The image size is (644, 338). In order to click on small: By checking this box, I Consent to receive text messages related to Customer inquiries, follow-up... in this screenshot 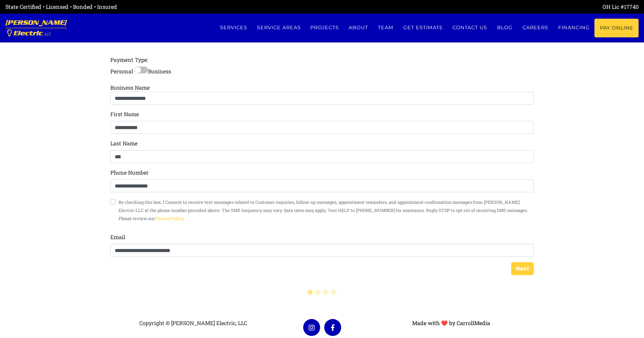, I will do `click(323, 210)`.